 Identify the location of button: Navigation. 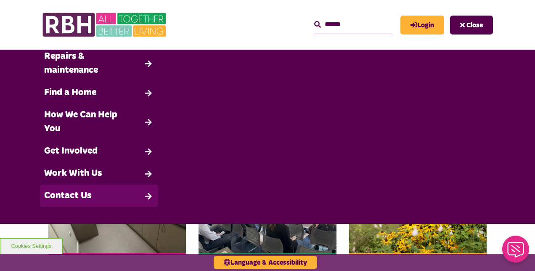
(472, 25).